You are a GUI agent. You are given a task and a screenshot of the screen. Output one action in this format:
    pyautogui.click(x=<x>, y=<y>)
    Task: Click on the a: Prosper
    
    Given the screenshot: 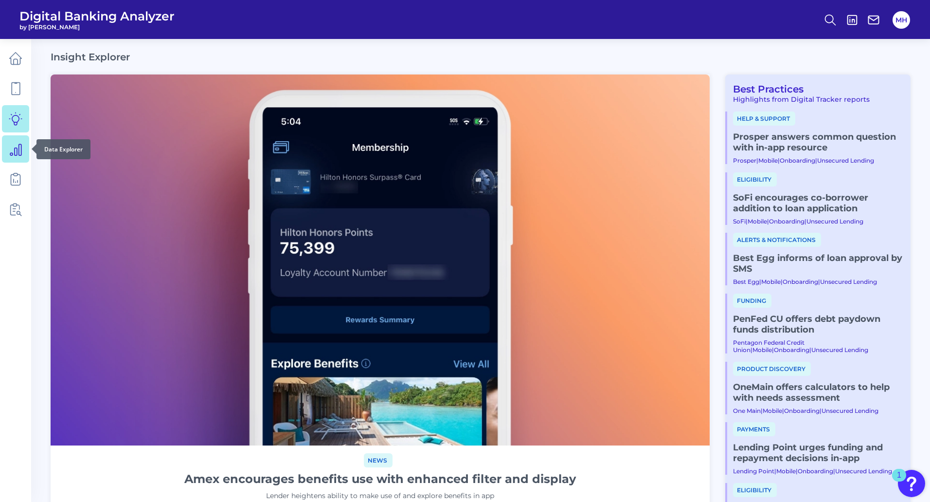 What is the action you would take?
    pyautogui.click(x=745, y=160)
    